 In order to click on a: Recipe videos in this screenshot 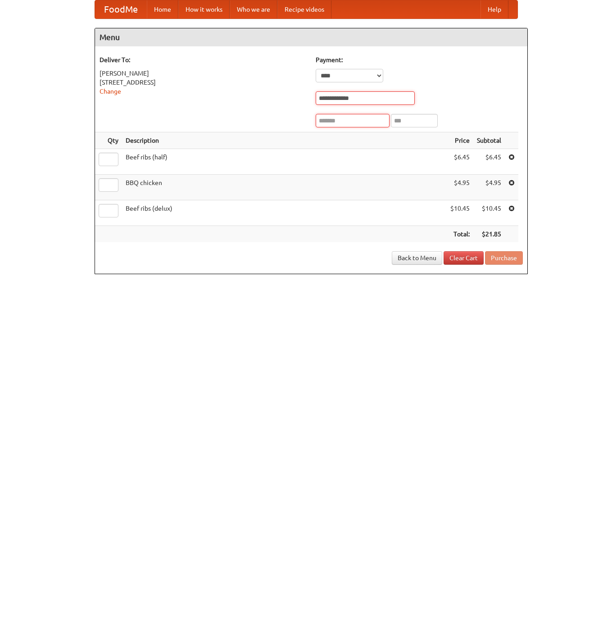, I will do `click(304, 9)`.